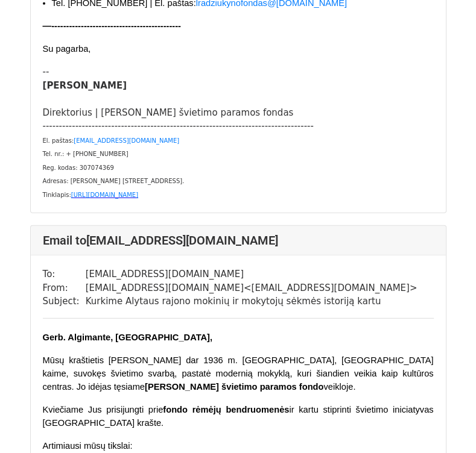  Describe the element at coordinates (64, 274) in the screenshot. I see `td: To:` at that location.